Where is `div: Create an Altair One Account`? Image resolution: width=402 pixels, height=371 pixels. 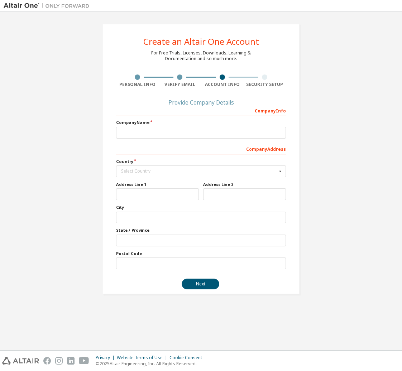
div: Create an Altair One Account is located at coordinates (201, 42).